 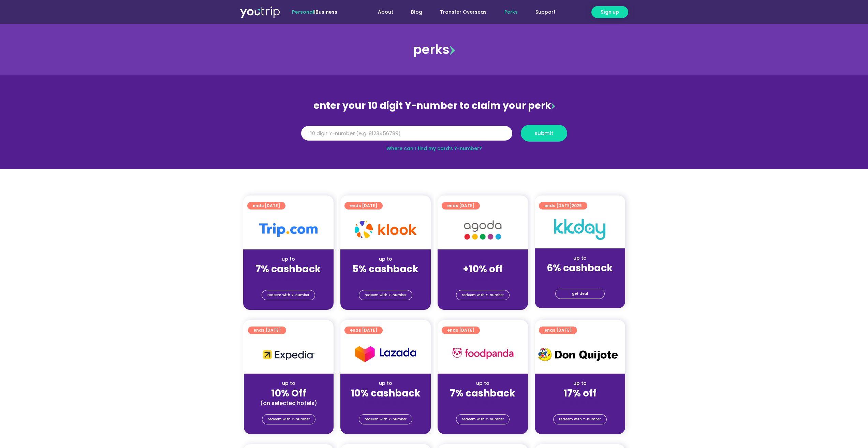 What do you see at coordinates (580, 293) in the screenshot?
I see `span: get deal` at bounding box center [580, 293].